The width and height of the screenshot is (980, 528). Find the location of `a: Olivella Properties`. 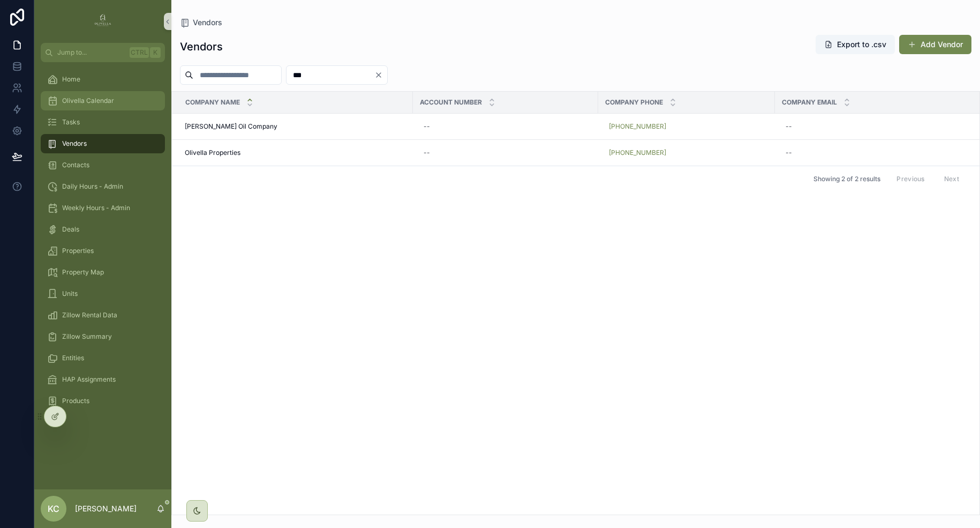

a: Olivella Properties is located at coordinates (296, 153).